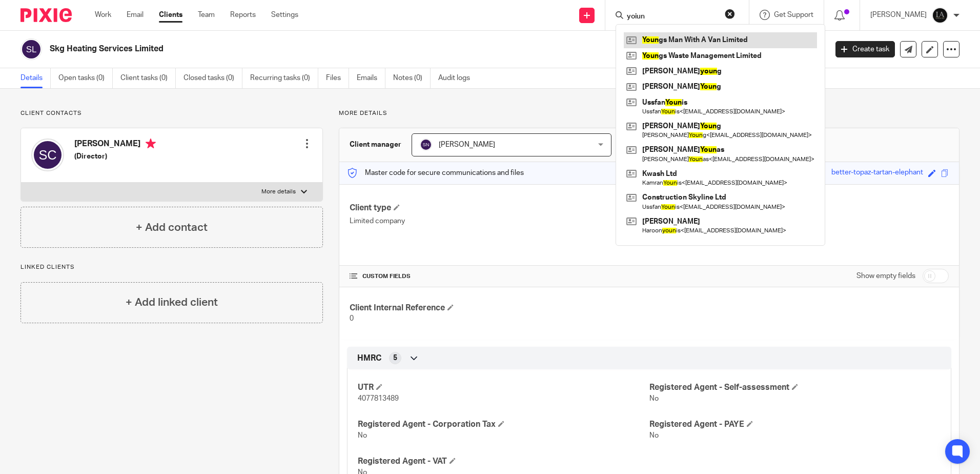 Image resolution: width=980 pixels, height=474 pixels. I want to click on span: 0, so click(352, 318).